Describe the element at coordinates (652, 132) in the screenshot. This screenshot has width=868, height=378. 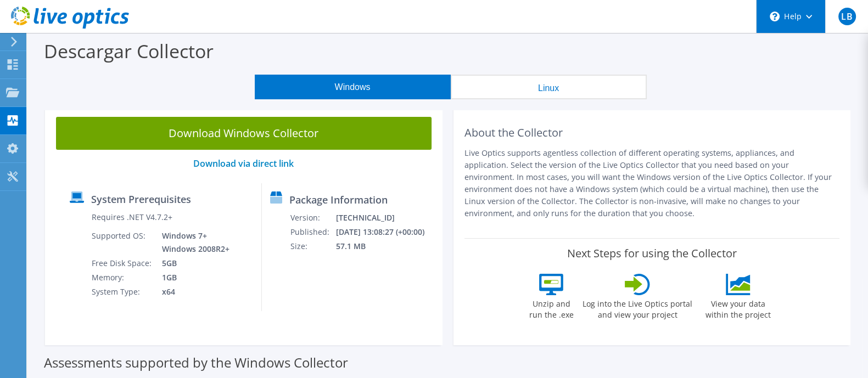
I see `h2: About the Collector` at that location.